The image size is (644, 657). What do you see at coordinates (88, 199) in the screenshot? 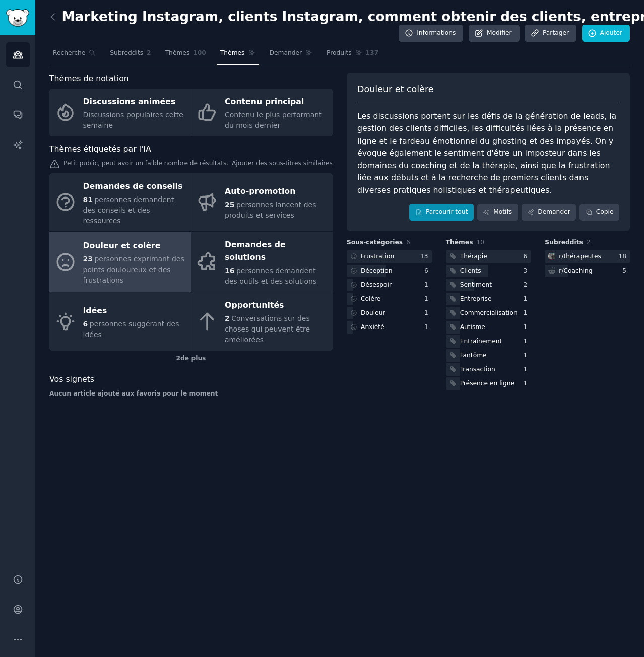
I see `font: 81` at bounding box center [88, 199].